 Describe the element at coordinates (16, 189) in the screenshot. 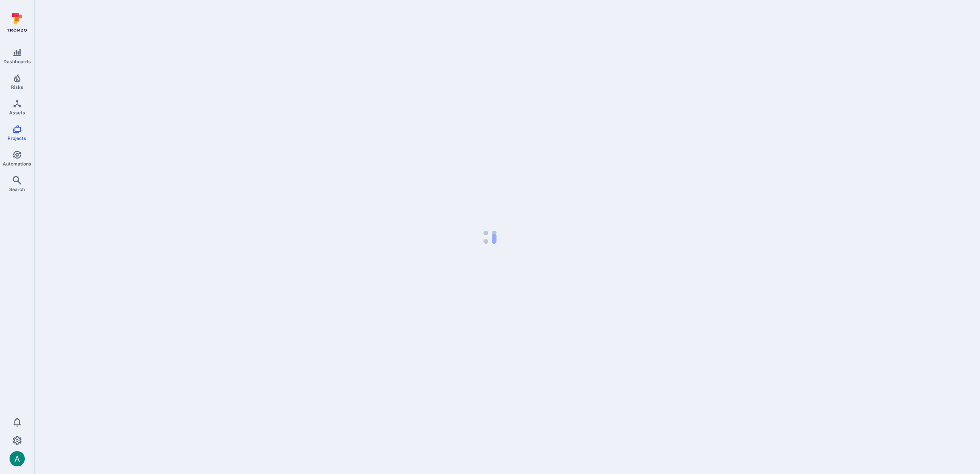

I see `span: Search` at that location.